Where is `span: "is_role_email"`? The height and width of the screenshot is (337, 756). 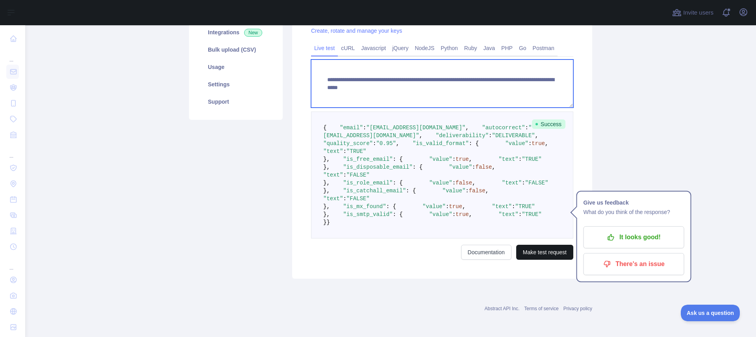 span: "is_role_email" is located at coordinates (368, 183).